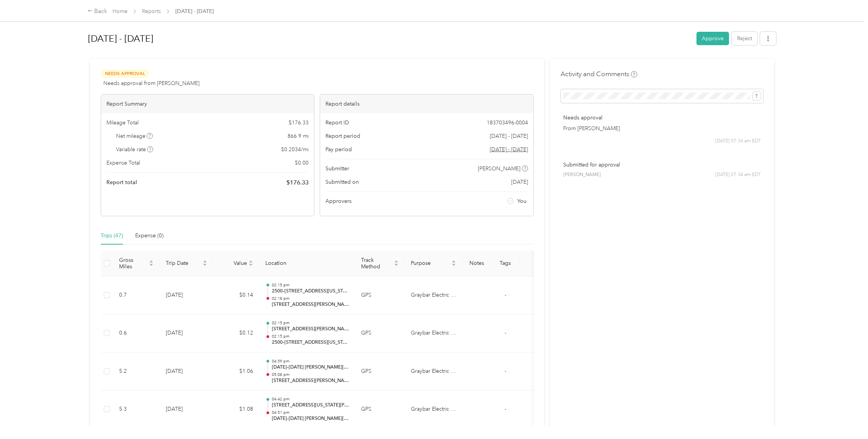  I want to click on div: Report Summary, so click(207, 104).